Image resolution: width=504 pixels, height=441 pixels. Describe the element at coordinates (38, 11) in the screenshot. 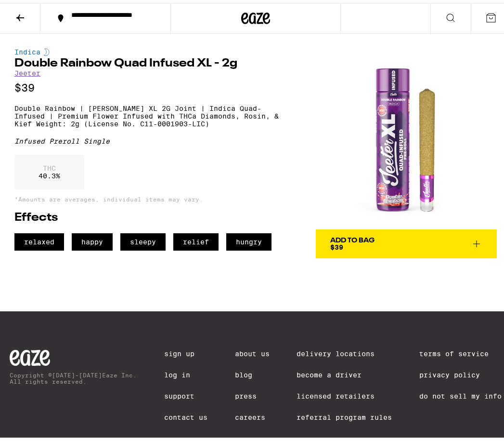

I see `span: Hi. Need any help?` at that location.